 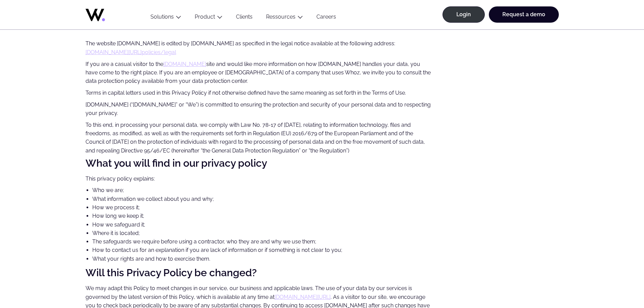 What do you see at coordinates (326, 233) in the screenshot?
I see `li: Where it is located;` at bounding box center [326, 233].